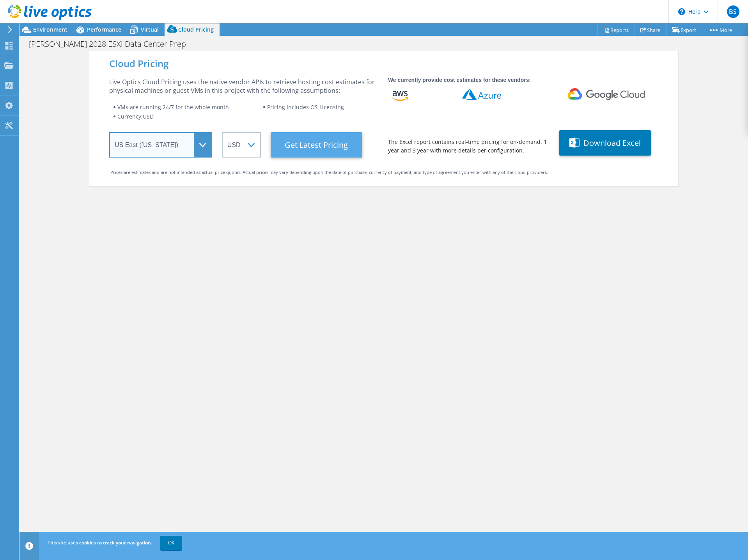 This screenshot has width=748, height=560. What do you see at coordinates (384, 63) in the screenshot?
I see `div: Cloud Pricing` at bounding box center [384, 63].